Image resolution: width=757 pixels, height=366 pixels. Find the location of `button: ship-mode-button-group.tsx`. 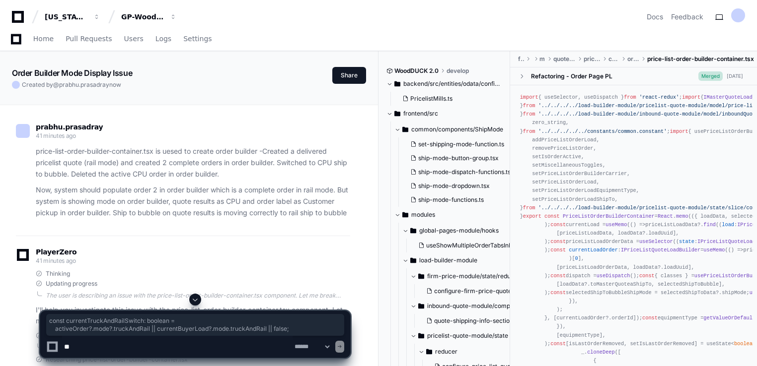

button: ship-mode-button-group.tsx is located at coordinates (458, 158).